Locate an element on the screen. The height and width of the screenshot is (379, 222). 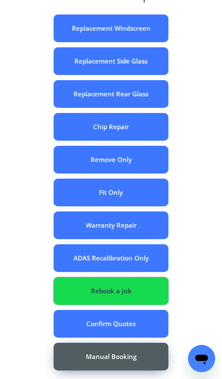
button: Rebook a Job is located at coordinates (111, 291).